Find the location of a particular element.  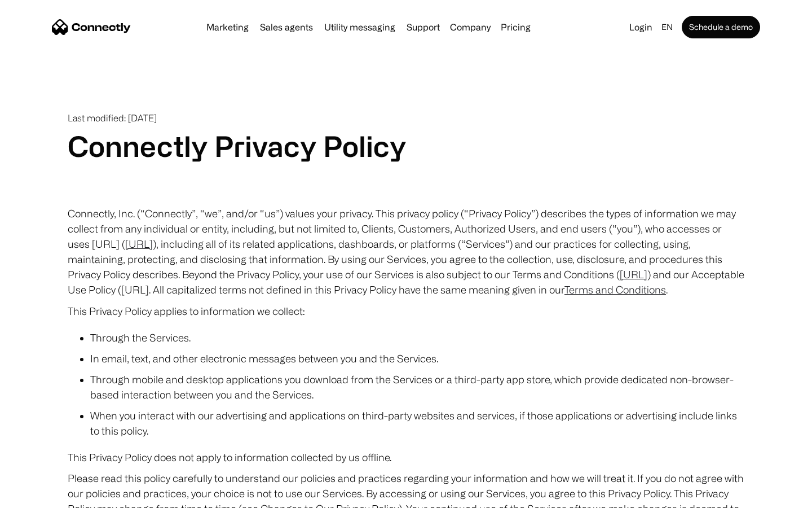

li: Through the Services. is located at coordinates (417, 337).